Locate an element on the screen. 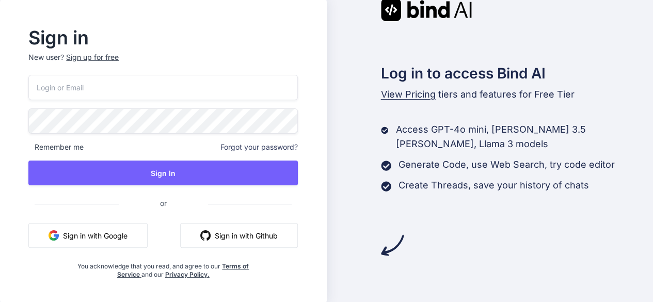 Image resolution: width=653 pixels, height=302 pixels. a: Terms of Service is located at coordinates (183, 270).